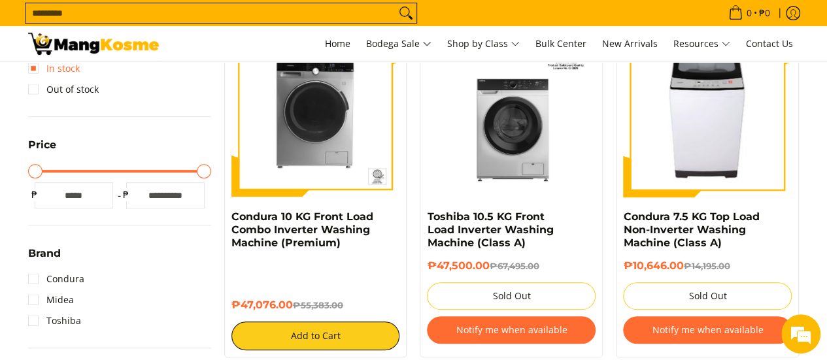 The image size is (827, 360). Describe the element at coordinates (511, 266) in the screenshot. I see `h6: ₱47,500.00` at that location.